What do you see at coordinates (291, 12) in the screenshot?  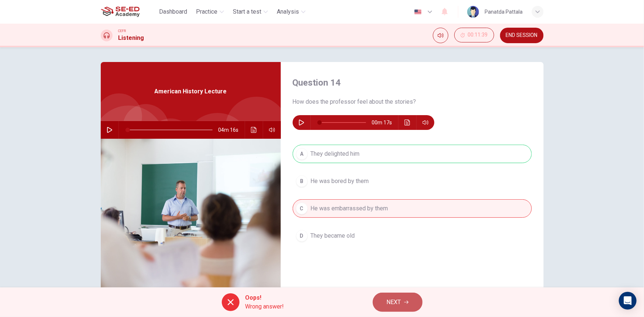 I see `button: Analysis` at bounding box center [291, 12].